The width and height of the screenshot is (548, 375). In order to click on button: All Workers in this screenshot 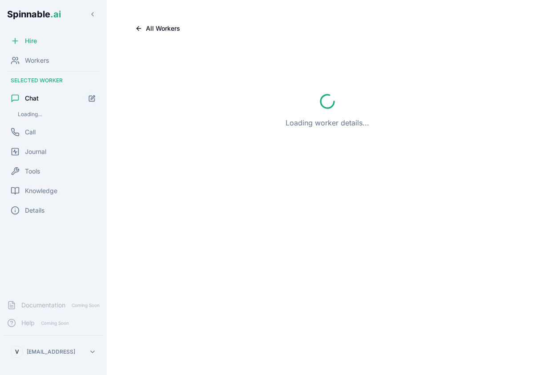, I will do `click(158, 28)`.